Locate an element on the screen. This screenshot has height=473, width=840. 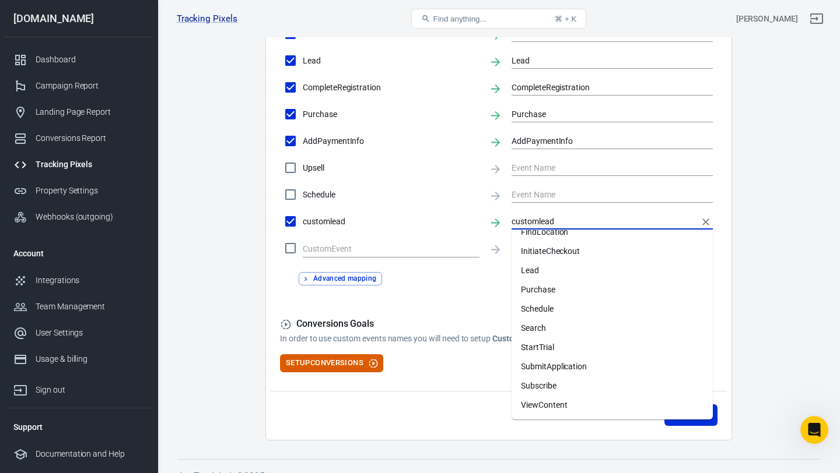
button: Advanced mapping is located at coordinates (340, 279).